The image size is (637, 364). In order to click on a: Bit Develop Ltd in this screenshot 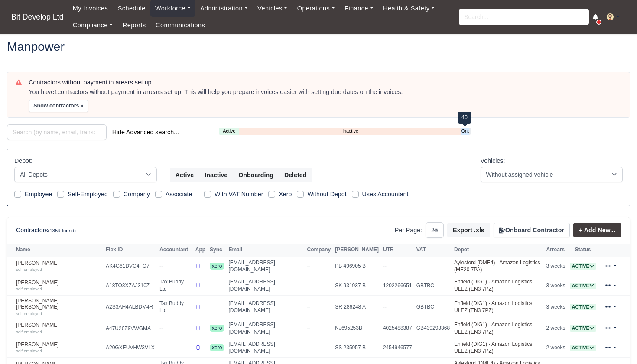, I will do `click(37, 17)`.